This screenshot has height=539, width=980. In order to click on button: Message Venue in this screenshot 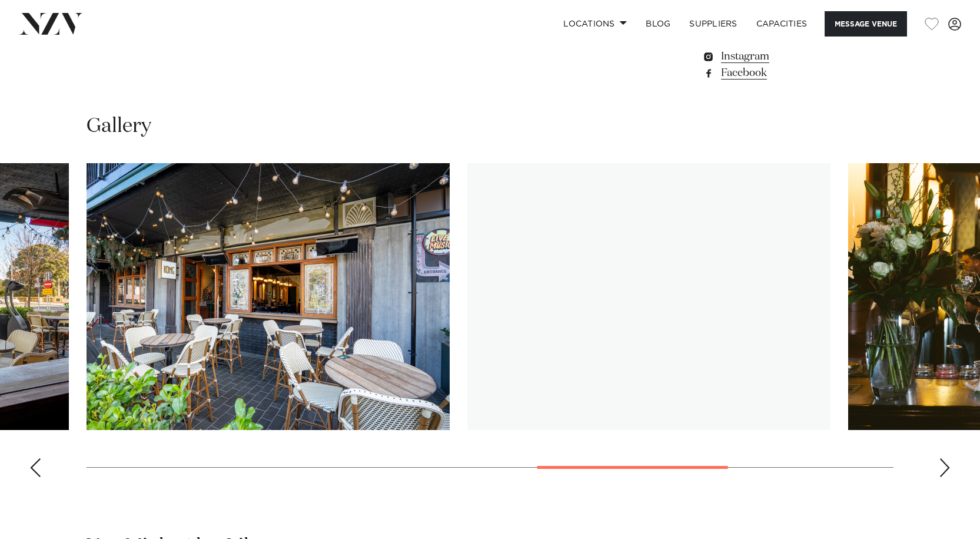, I will do `click(866, 23)`.